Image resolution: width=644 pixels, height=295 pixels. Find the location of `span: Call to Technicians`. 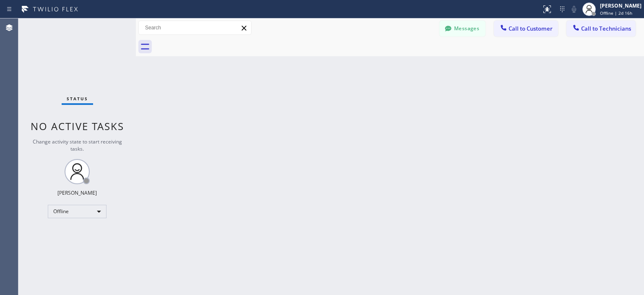

span: Call to Technicians is located at coordinates (606, 28).